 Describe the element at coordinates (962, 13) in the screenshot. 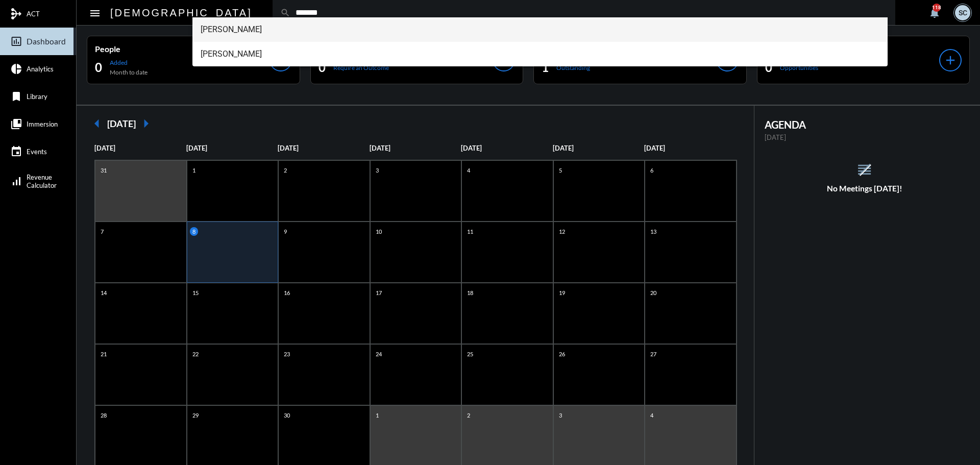

I see `div: SC` at that location.